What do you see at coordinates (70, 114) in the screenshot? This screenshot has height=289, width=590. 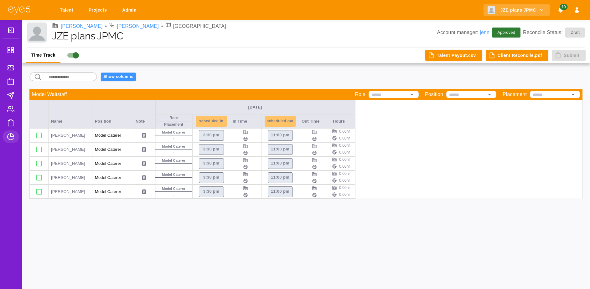 I see `div: Name` at bounding box center [70, 114].